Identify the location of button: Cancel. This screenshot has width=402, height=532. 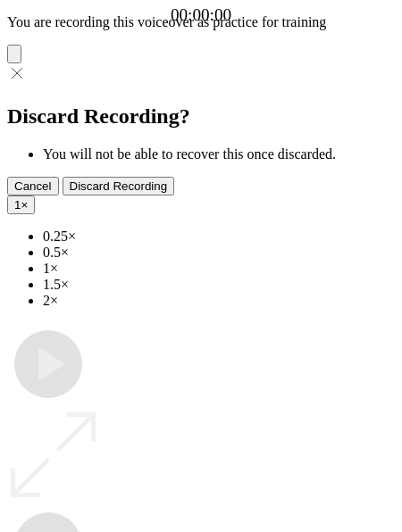
(33, 186).